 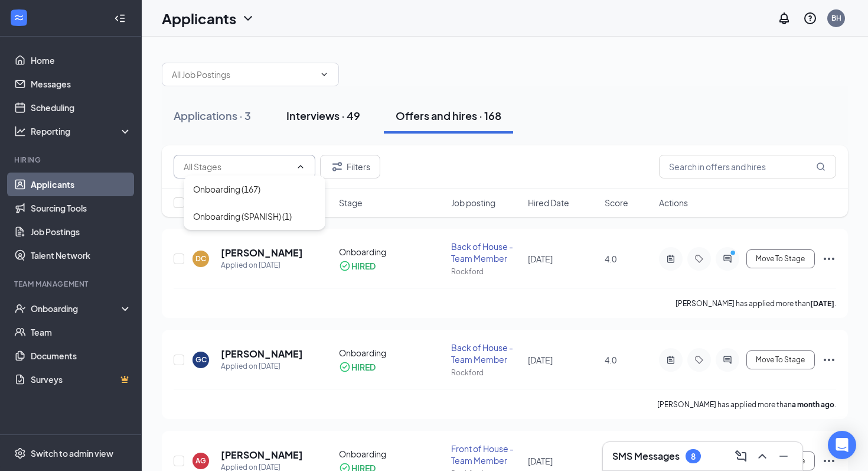 What do you see at coordinates (201, 258) in the screenshot?
I see `div: DC` at bounding box center [201, 258].